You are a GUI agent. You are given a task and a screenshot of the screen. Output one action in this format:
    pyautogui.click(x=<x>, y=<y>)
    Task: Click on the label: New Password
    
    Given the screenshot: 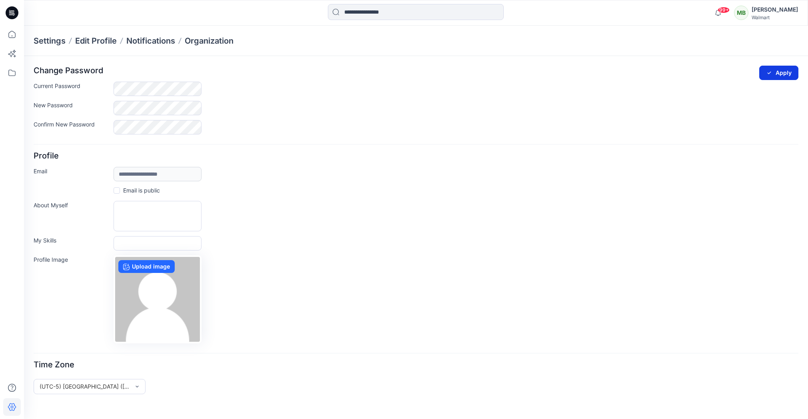 What is the action you would take?
    pyautogui.click(x=71, y=106)
    